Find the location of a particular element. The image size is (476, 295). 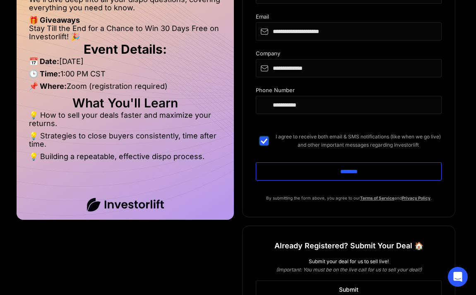

li: 💡 Strategies to close buyers consistently, time after time. is located at coordinates (125, 142).